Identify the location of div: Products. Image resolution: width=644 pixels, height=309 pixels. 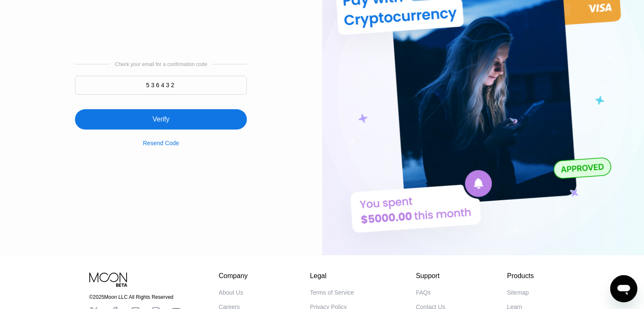
(520, 276).